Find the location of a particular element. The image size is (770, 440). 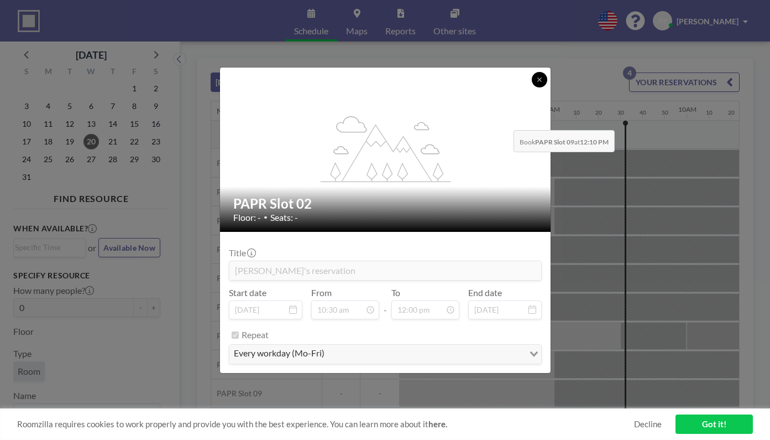

a: Got it! is located at coordinates (715, 424).